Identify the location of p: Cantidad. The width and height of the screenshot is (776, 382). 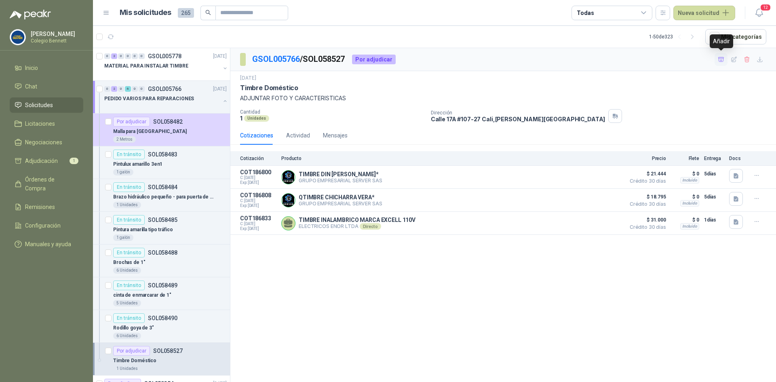
(332, 112).